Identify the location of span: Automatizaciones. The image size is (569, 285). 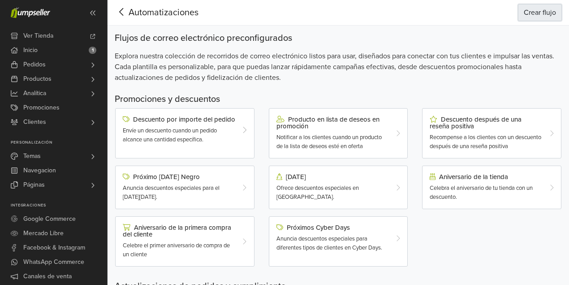
(150, 13).